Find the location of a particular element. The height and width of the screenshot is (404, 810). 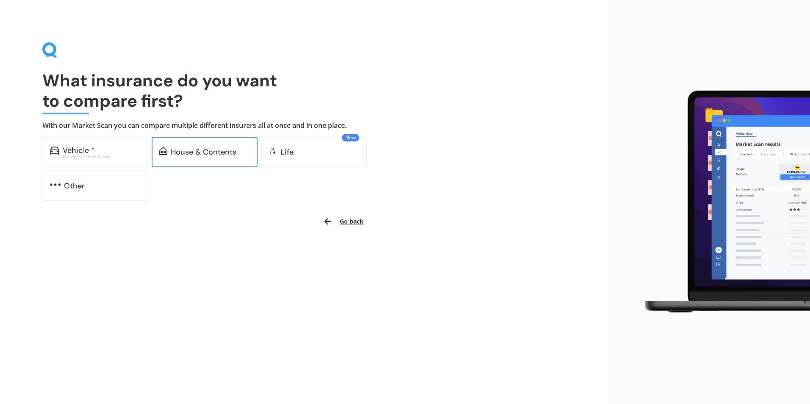

h1: What insurance do you want to compare first? is located at coordinates (304, 91).